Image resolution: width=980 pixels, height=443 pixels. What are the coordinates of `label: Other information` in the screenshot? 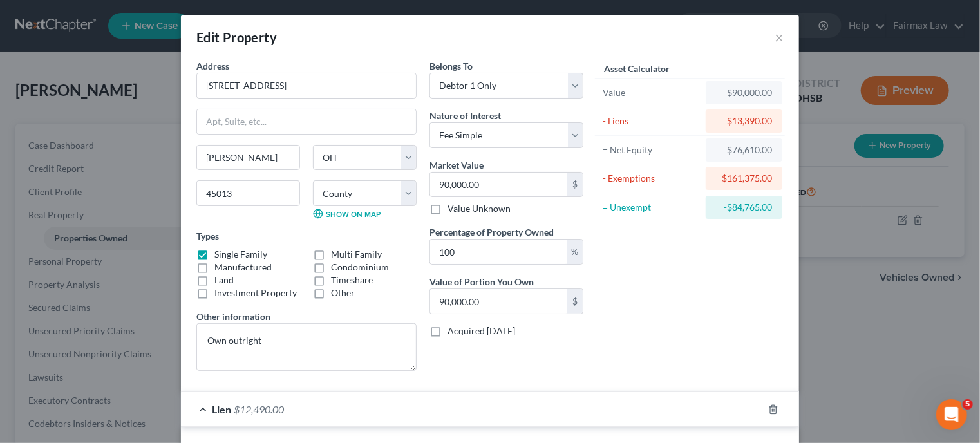 It's located at (233, 316).